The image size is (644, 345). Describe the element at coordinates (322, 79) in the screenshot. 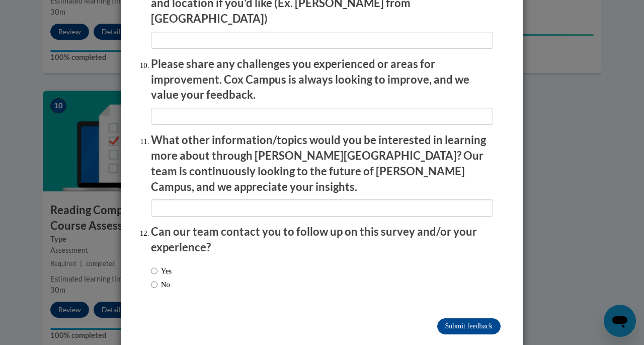

I see `p: Please share any challenges you experienced or areas for improvement. Cox Campus is always lookin...` at that location.